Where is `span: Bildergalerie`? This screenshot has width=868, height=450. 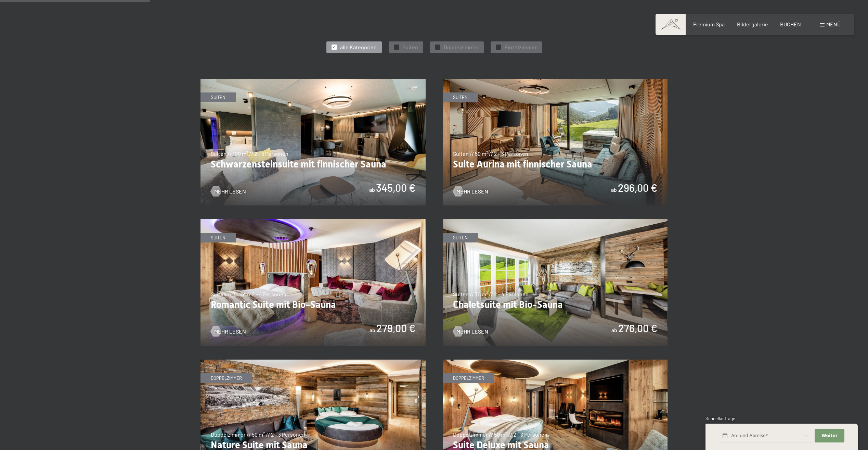
span: Bildergalerie is located at coordinates (752, 24).